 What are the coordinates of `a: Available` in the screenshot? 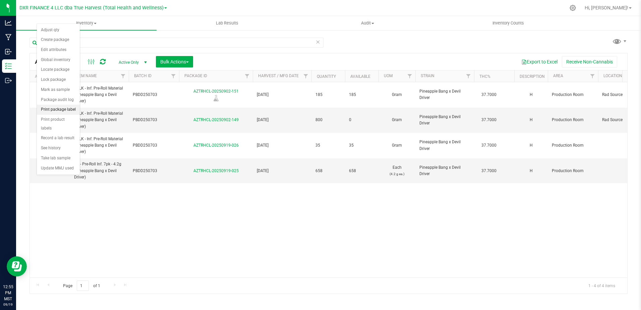 It's located at (360, 76).